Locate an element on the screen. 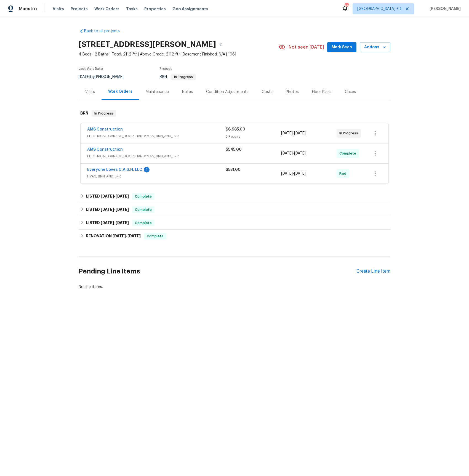  span: HVAC, BRN_AND_LRR is located at coordinates (157, 176).